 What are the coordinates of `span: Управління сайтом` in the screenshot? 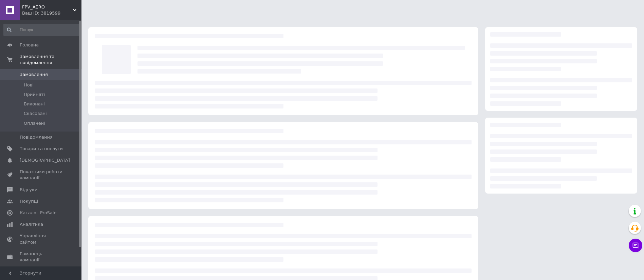 It's located at (41, 239).